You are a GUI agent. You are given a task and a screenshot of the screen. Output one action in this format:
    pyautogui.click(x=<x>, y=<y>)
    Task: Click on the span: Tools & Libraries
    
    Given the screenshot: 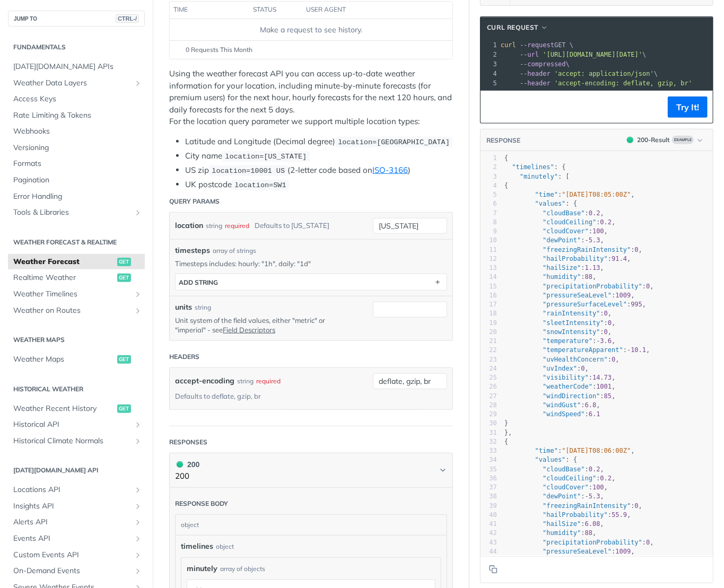 What is the action you would take?
    pyautogui.click(x=72, y=213)
    